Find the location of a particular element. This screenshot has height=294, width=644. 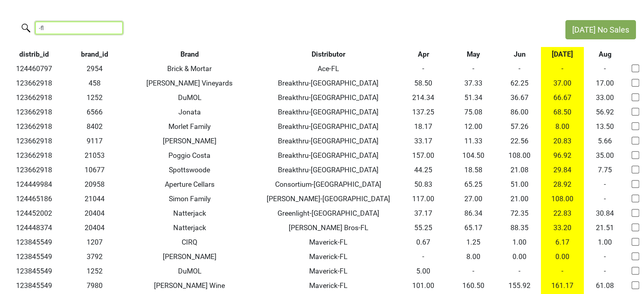

td: 86.34 is located at coordinates (473, 213).